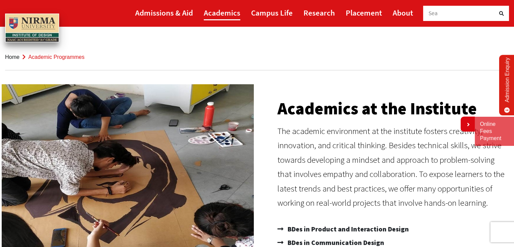 This screenshot has width=514, height=247. What do you see at coordinates (392, 108) in the screenshot?
I see `h2: Academics at the Institute` at bounding box center [392, 108].